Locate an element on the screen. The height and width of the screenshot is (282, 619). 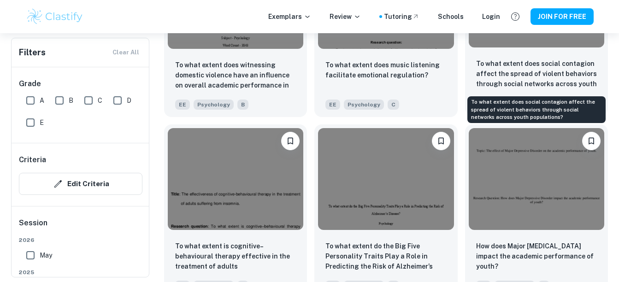
p: To what extent does social contagion affect the spread of violent behaviors through social networ... is located at coordinates (537, 74).